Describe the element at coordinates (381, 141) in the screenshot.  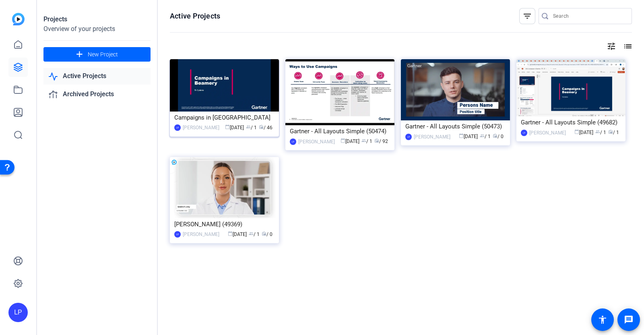
I see `span: / 92` at that location.